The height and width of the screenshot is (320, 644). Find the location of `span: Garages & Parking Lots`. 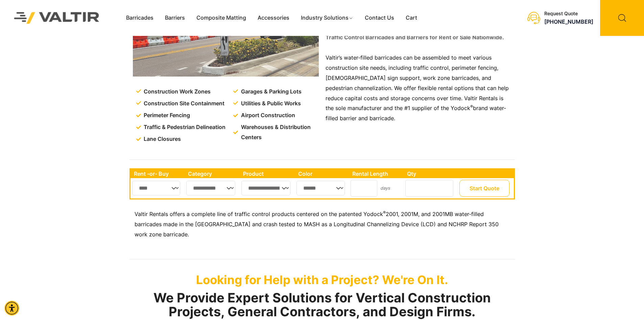

span: Garages & Parking Lots is located at coordinates (271, 91).